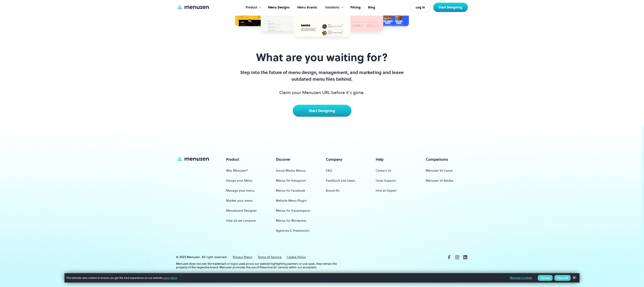 This screenshot has width=644, height=287. What do you see at coordinates (237, 171) in the screenshot?
I see `a: Why Menuzen?` at bounding box center [237, 171].